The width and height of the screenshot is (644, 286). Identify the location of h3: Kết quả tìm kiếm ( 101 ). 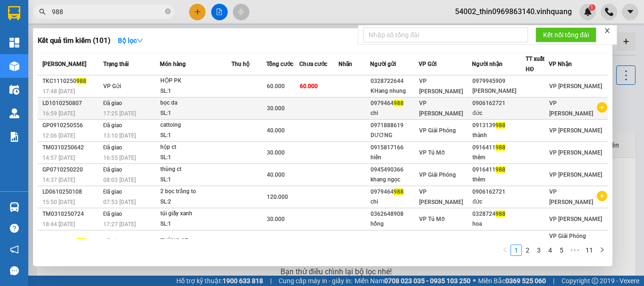
(74, 41).